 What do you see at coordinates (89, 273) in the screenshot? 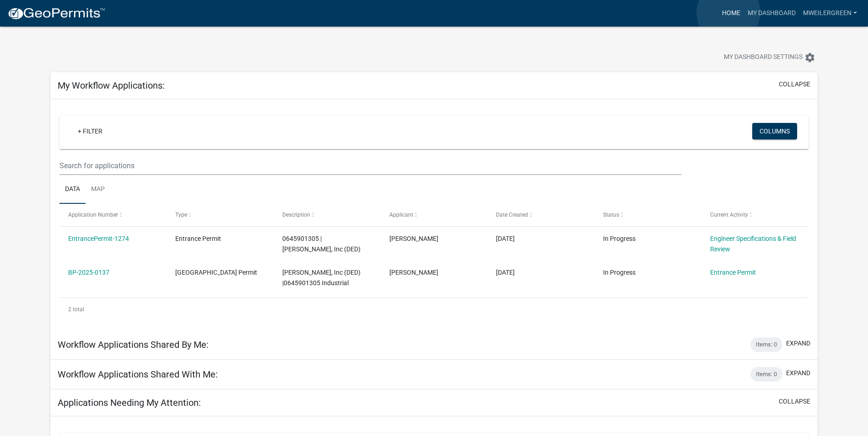
I see `a: BP-2025-0137` at bounding box center [89, 273].